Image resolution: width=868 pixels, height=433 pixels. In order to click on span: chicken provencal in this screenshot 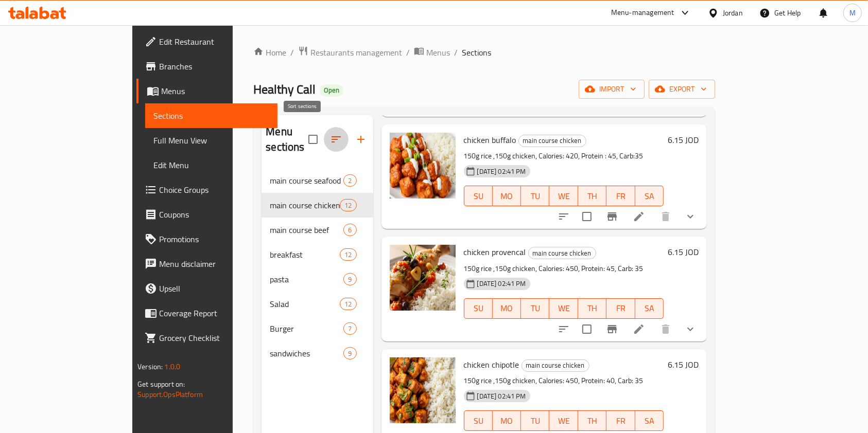, I will do `click(495, 253)`.